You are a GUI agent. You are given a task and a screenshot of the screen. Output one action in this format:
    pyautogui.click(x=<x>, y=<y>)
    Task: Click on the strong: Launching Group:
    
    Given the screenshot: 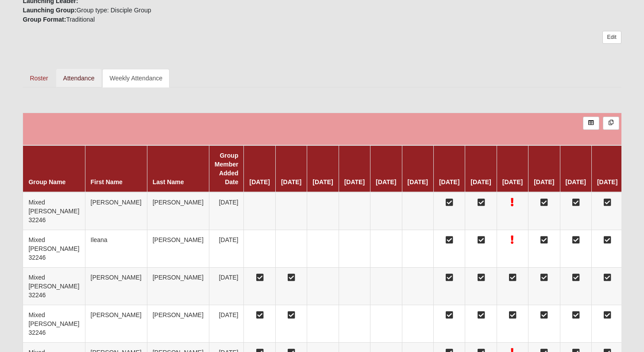 What is the action you would take?
    pyautogui.click(x=49, y=10)
    